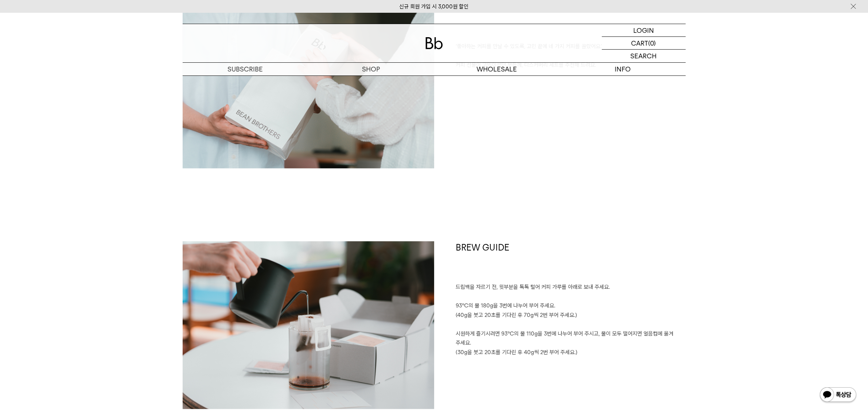  What do you see at coordinates (434, 6) in the screenshot?
I see `a: 신규 회원 가입 시 3,000원 할인` at bounding box center [434, 6].